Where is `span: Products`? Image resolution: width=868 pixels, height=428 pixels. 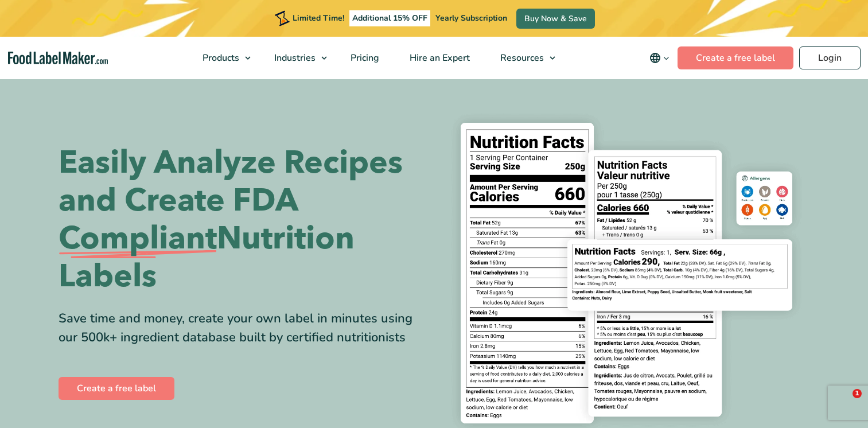 span: Products is located at coordinates (220, 58).